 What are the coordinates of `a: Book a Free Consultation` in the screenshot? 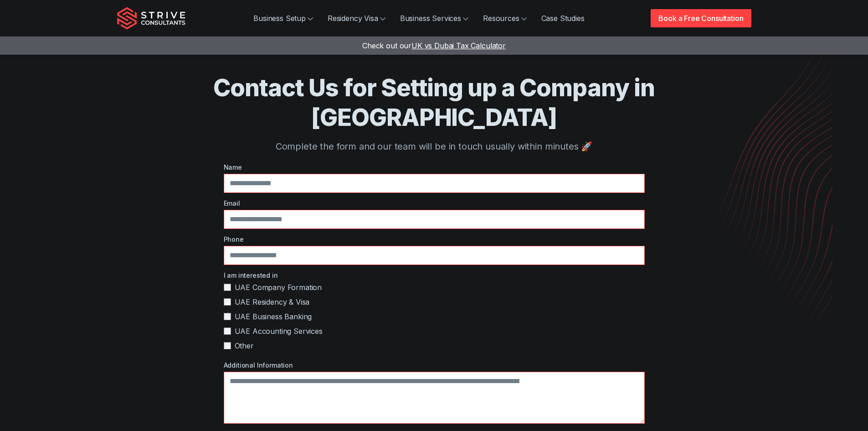 It's located at (700, 18).